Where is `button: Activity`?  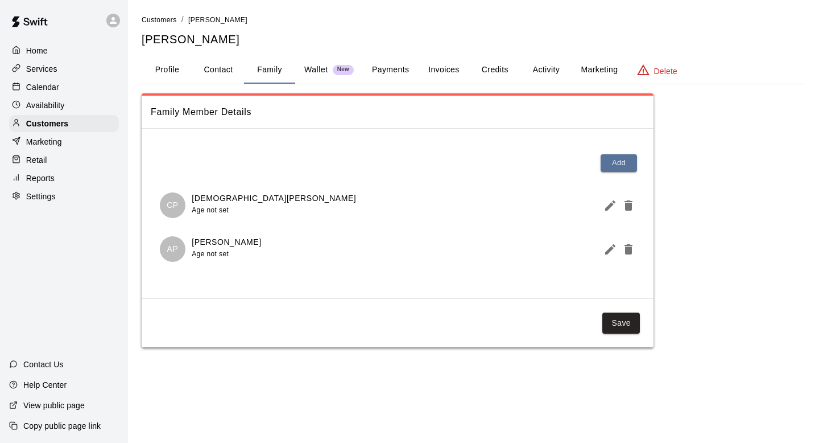
button: Activity is located at coordinates (546, 70).